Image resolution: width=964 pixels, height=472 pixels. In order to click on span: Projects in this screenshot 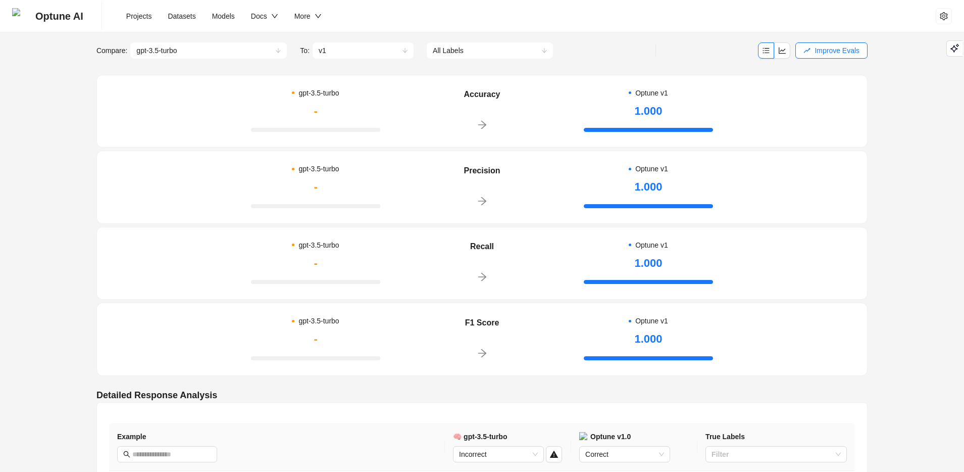, I will do `click(139, 16)`.